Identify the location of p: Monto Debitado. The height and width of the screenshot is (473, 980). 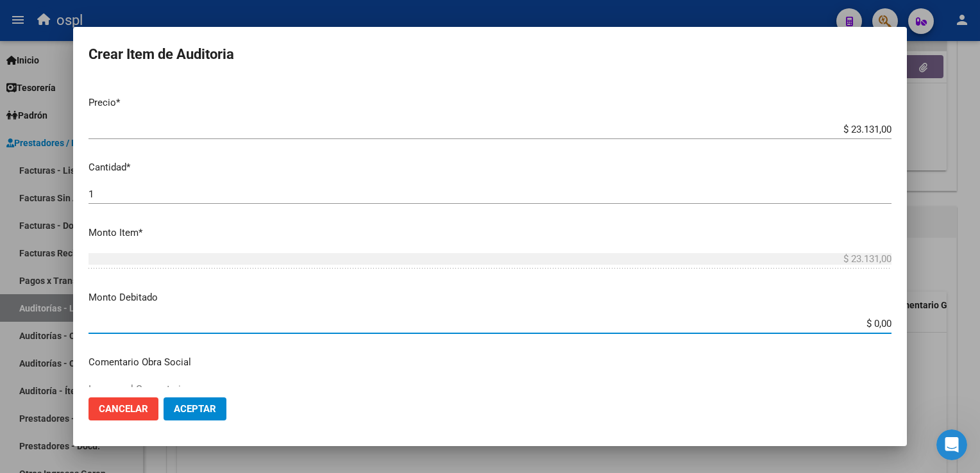
(490, 298).